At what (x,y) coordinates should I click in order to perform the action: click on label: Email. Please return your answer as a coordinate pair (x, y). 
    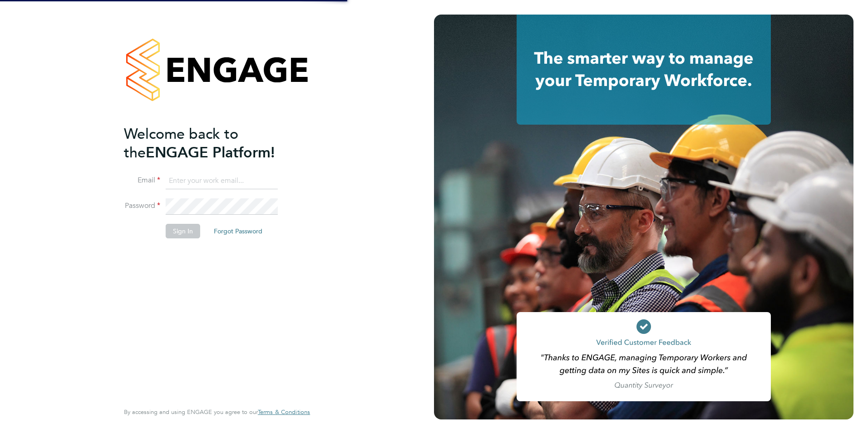
    Looking at the image, I should click on (142, 180).